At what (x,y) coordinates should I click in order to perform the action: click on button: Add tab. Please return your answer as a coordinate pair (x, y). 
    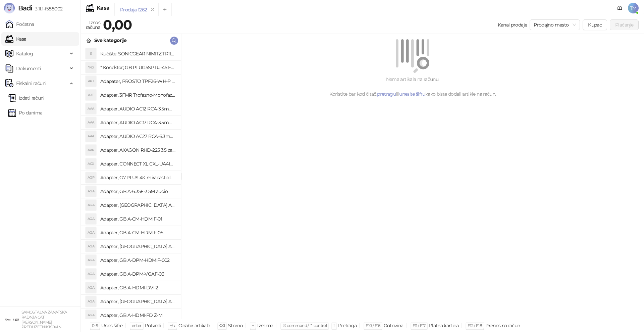
    Looking at the image, I should click on (165, 9).